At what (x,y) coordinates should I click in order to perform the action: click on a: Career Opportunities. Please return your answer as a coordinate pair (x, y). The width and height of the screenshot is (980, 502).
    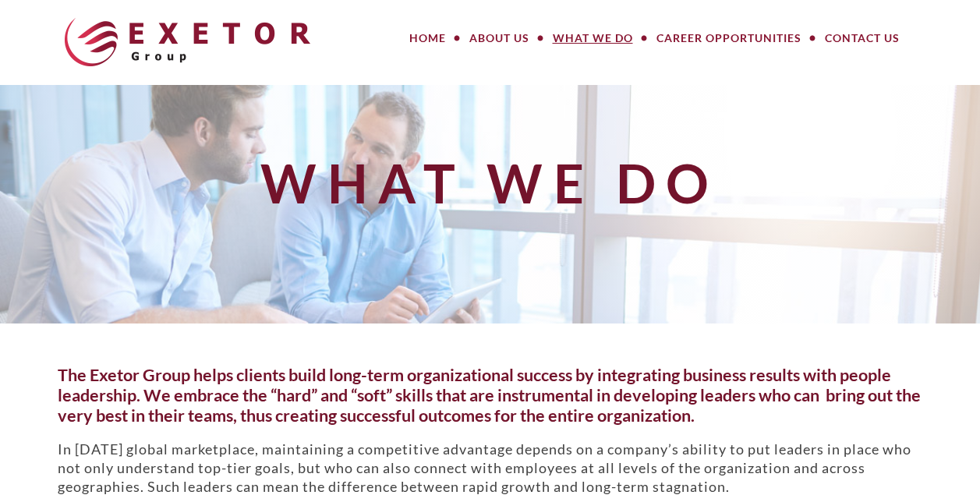
    Looking at the image, I should click on (729, 38).